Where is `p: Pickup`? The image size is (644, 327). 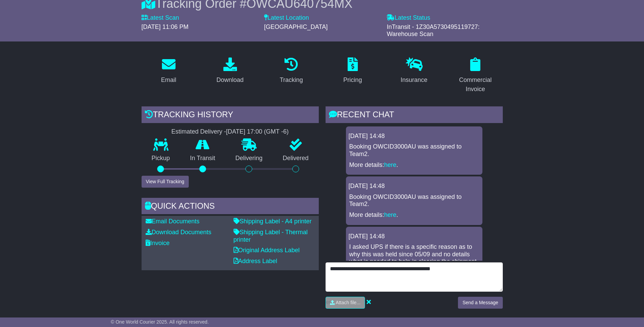 p: Pickup is located at coordinates (161, 158).